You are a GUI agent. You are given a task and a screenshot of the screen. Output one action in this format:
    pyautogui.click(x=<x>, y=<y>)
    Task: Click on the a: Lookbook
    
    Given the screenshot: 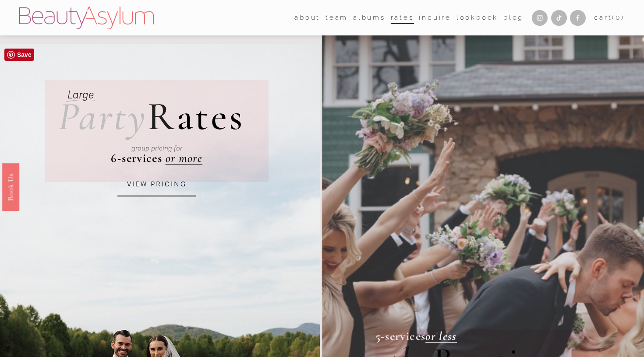 What is the action you would take?
    pyautogui.click(x=477, y=18)
    